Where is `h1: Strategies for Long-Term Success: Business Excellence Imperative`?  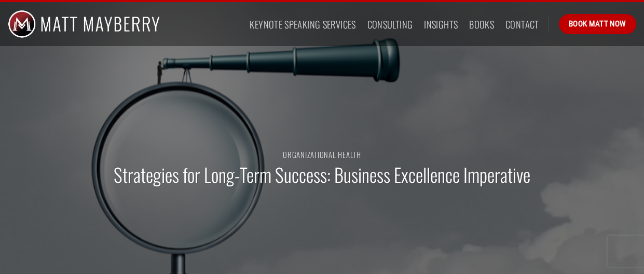 h1: Strategies for Long-Term Success: Business Excellence Imperative is located at coordinates (322, 175).